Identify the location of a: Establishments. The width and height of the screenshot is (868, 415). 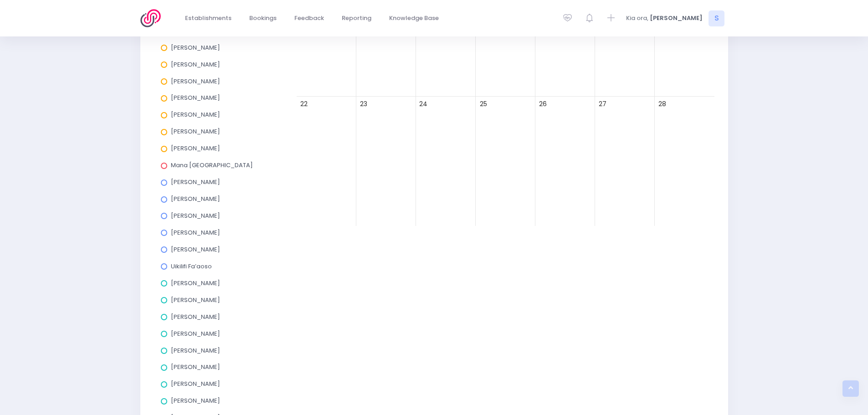
(208, 18).